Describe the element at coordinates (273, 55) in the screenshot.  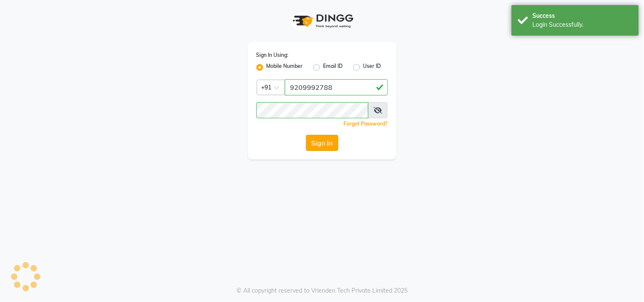
I see `label: Sign In Using:` at that location.